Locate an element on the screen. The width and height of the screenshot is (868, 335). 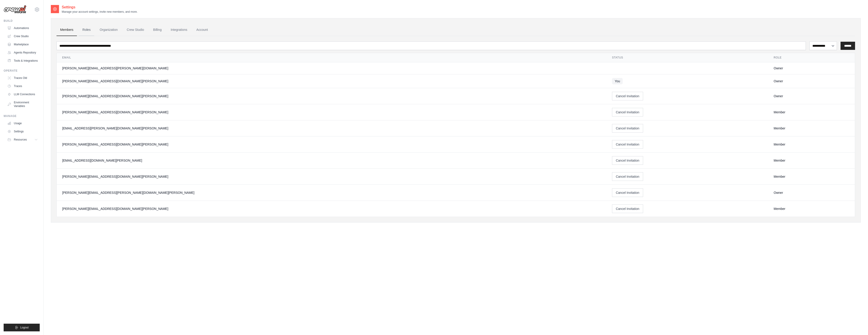
a: Integrations is located at coordinates (179, 30).